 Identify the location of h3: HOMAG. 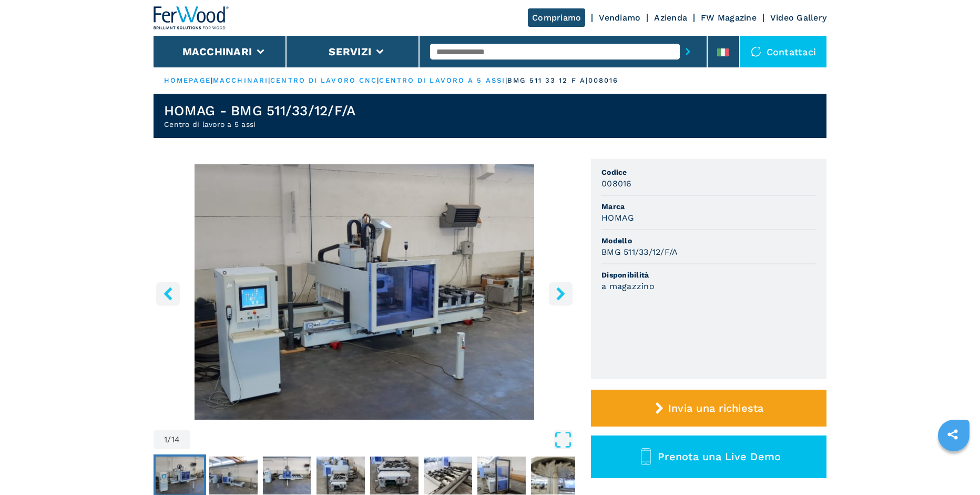
(618, 218).